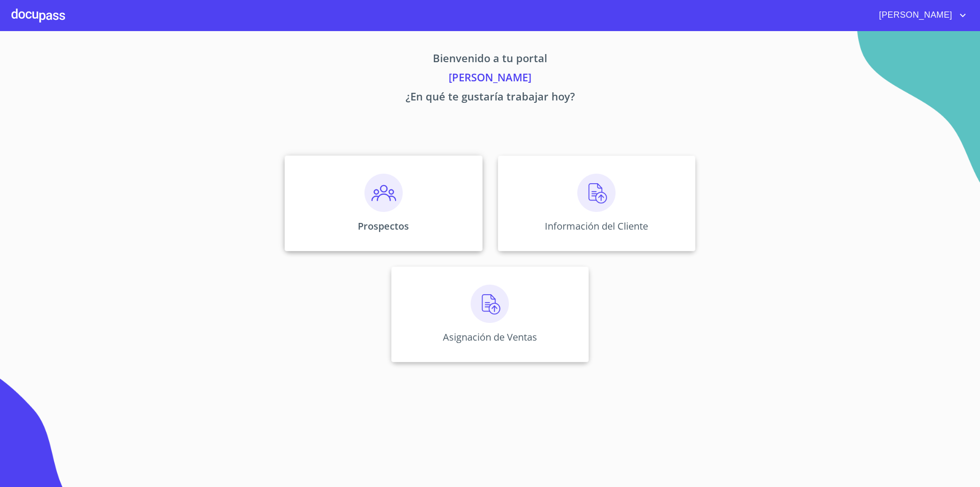 Image resolution: width=980 pixels, height=487 pixels. Describe the element at coordinates (383, 193) in the screenshot. I see `img: prospectos.png` at that location.